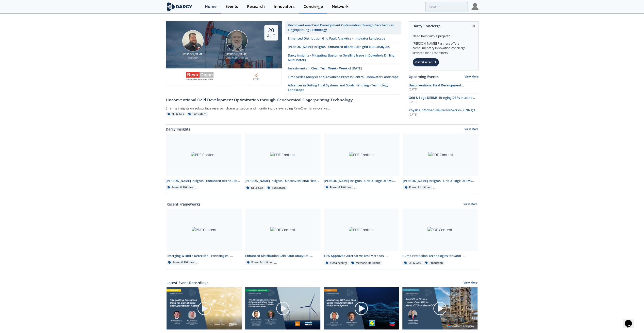 This screenshot has height=333, width=644. Describe the element at coordinates (436, 90) in the screenshot. I see `span: Unconventional Field Development Optimization through Geochemical Fingerprinting Technology` at that location.